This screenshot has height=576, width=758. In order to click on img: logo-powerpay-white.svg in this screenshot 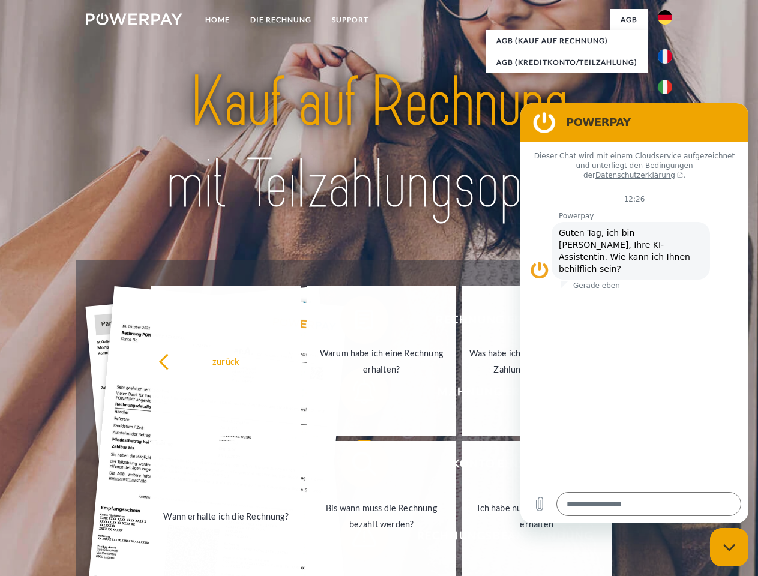, I will do `click(134, 19)`.